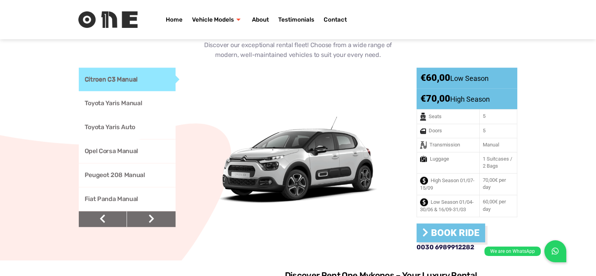 Image resolution: width=596 pixels, height=276 pixels. I want to click on img: Low Season 01/04-30/06 & 16/09-31/03, so click(424, 202).